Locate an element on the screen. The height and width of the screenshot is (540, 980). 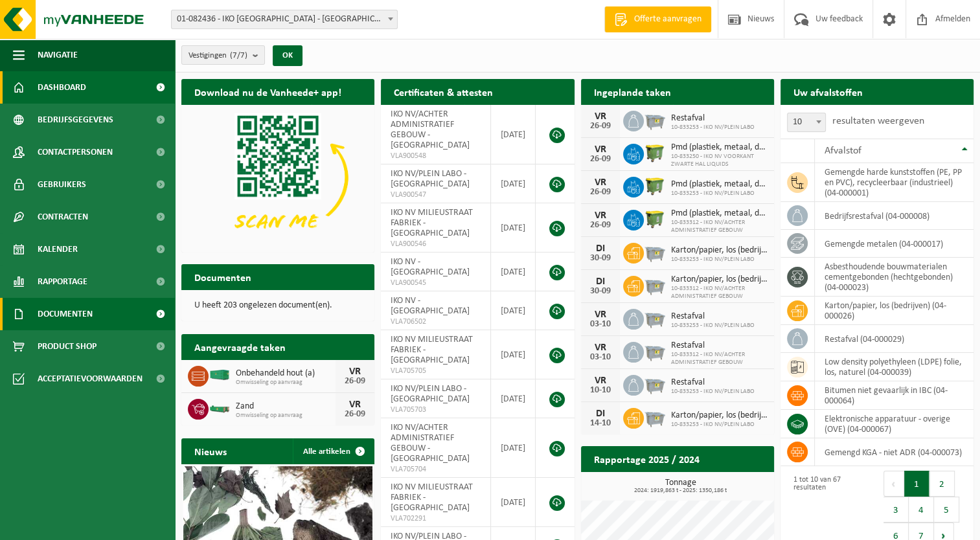
span: VLA702291 is located at coordinates (435, 518).